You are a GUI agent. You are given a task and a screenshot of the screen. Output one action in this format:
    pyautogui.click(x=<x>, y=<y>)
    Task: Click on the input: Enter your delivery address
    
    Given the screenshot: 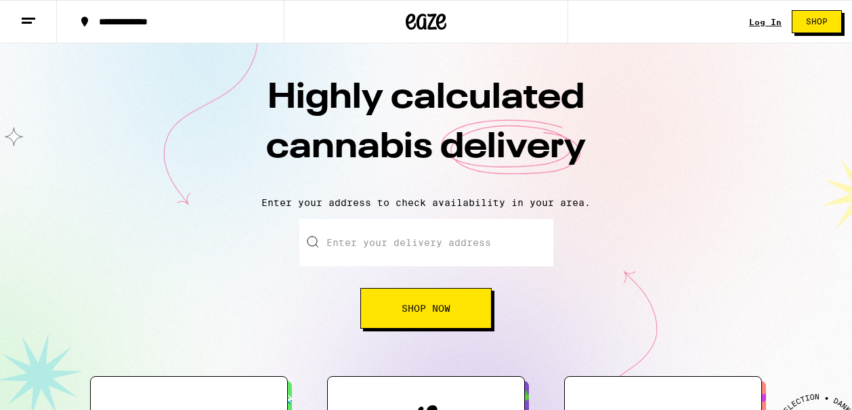 What is the action you would take?
    pyautogui.click(x=426, y=242)
    